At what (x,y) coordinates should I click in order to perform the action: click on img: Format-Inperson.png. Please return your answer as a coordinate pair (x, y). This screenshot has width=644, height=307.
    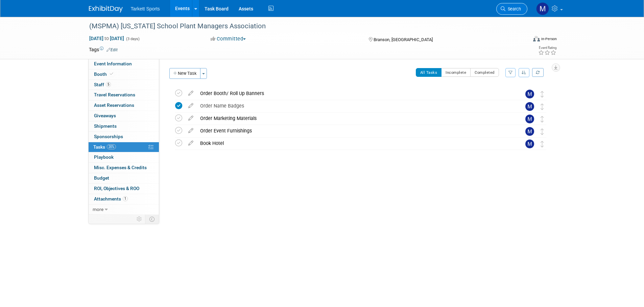
    Looking at the image, I should click on (536, 39).